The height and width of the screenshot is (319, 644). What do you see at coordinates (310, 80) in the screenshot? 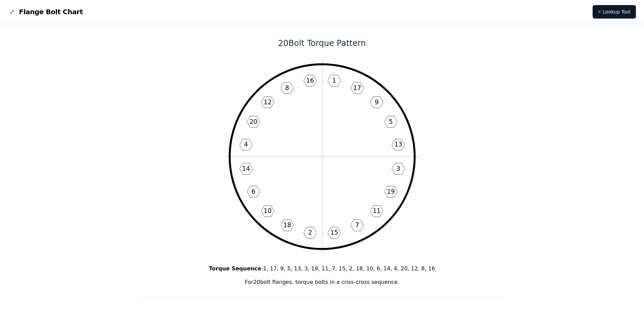
I see `text: 16` at bounding box center [310, 80].